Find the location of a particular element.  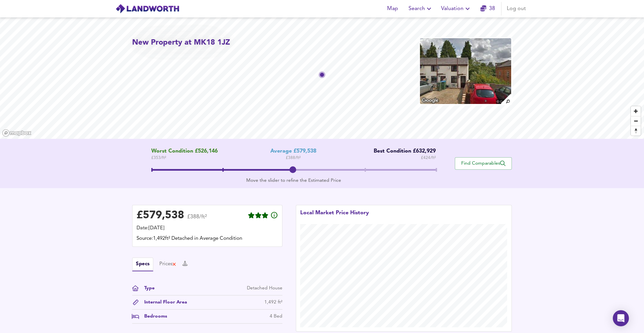

div: Best Condition £632,929 is located at coordinates (402, 151).